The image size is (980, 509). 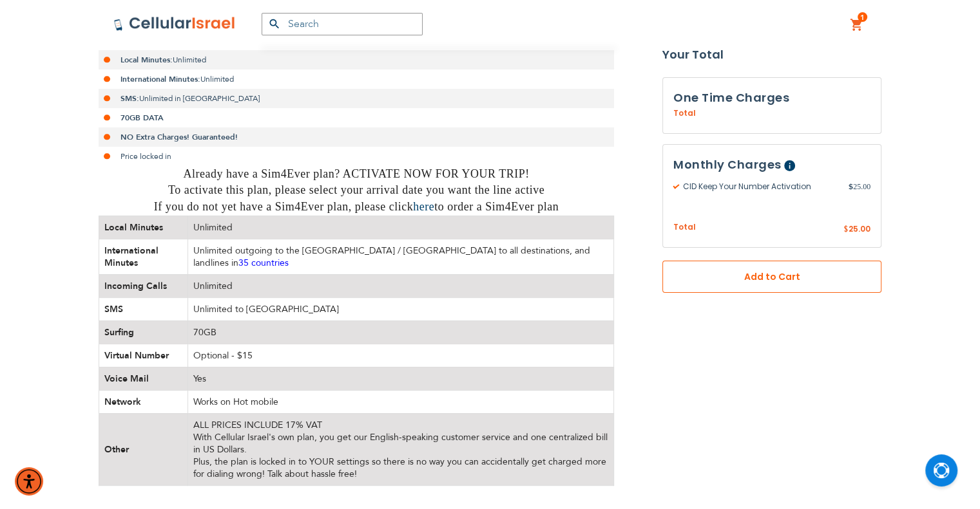 I want to click on td: Other, so click(x=144, y=450).